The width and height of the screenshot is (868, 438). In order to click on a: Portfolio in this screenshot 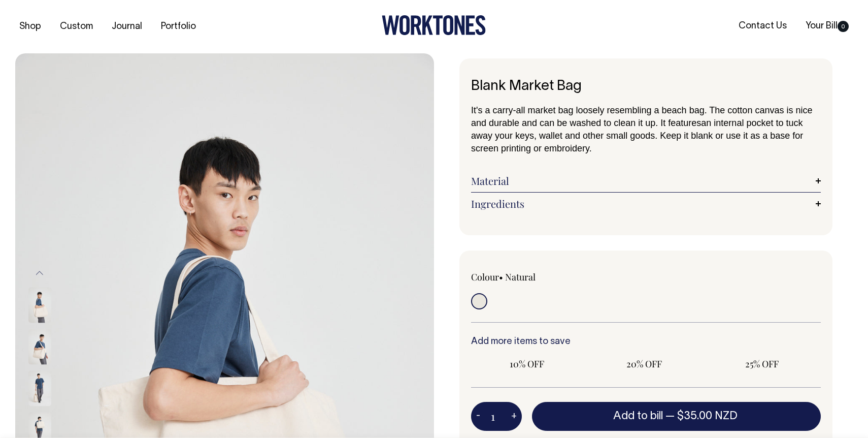, I will do `click(178, 26)`.